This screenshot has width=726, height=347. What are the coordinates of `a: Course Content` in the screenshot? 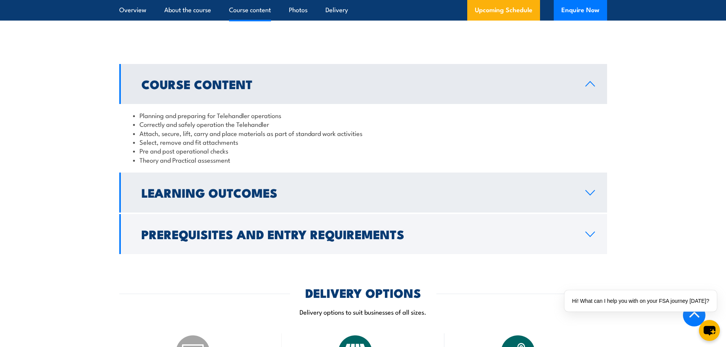 It's located at (363, 84).